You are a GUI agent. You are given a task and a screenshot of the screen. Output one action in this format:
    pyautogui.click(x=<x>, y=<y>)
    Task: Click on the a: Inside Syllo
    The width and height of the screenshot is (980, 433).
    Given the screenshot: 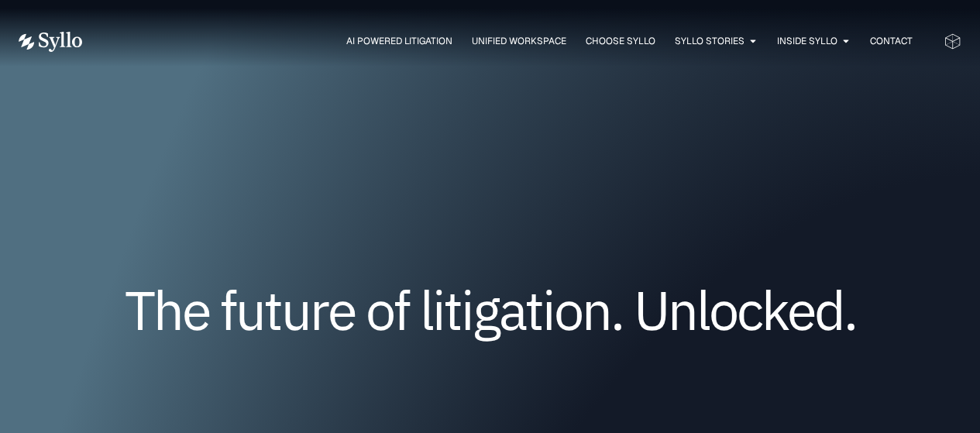 What is the action you would take?
    pyautogui.click(x=807, y=41)
    